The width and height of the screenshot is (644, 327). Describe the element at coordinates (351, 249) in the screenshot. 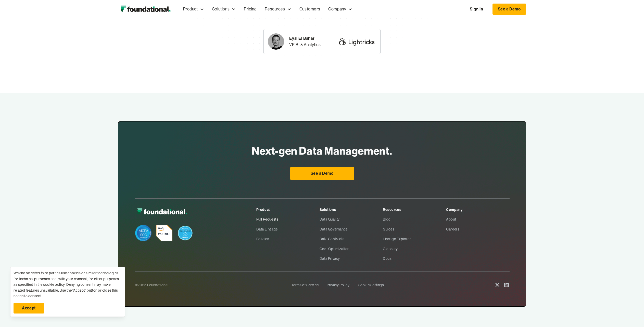

I see `a: Cost Optimization` at that location.